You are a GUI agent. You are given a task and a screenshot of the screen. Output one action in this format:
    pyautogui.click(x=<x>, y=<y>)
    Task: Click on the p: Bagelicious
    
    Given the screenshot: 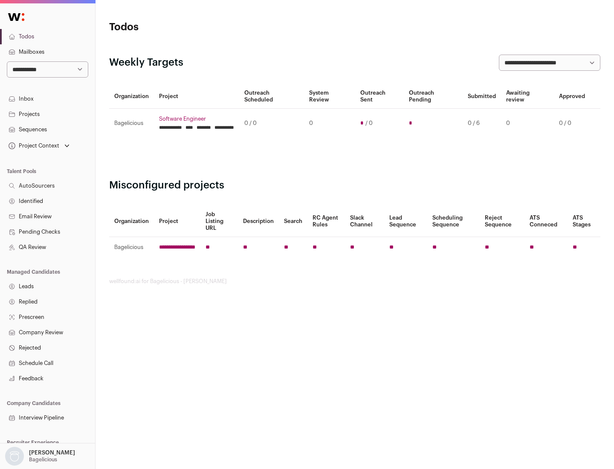 What is the action you would take?
    pyautogui.click(x=43, y=459)
    